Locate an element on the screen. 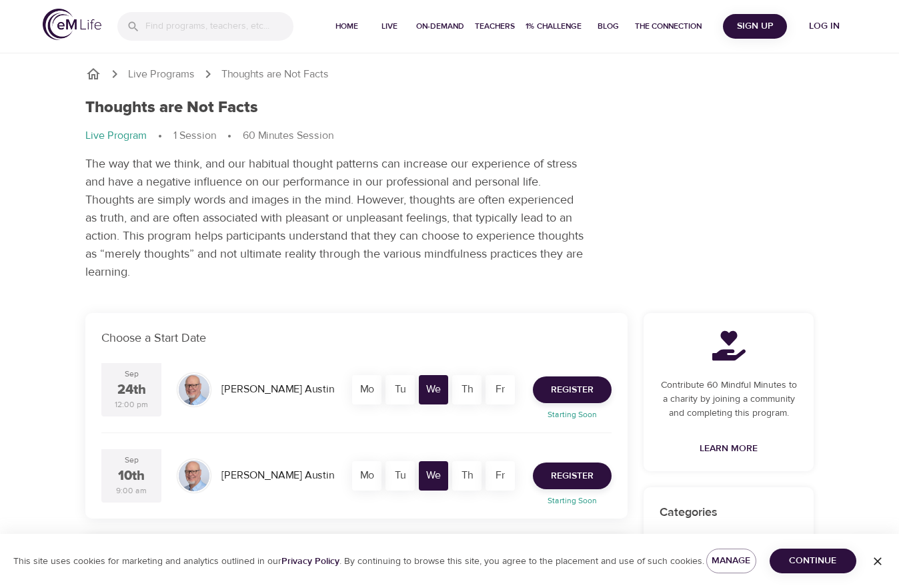 This screenshot has height=588, width=899. p: 60 Minutes Session is located at coordinates (288, 135).